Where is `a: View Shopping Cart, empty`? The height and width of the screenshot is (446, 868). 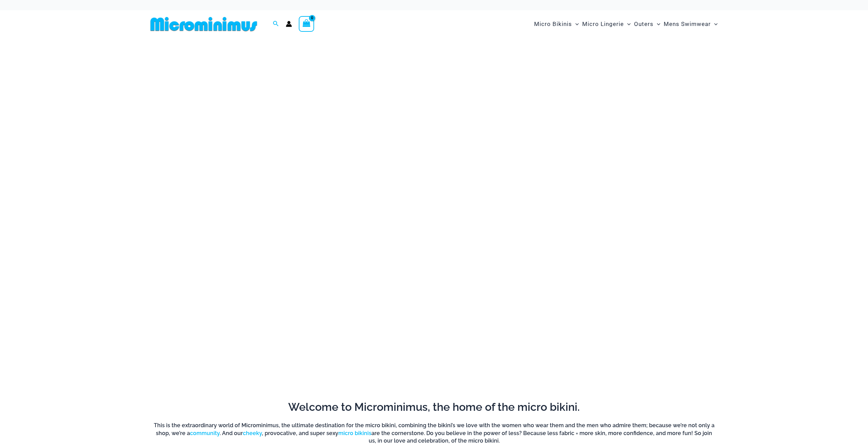
a: View Shopping Cart, empty is located at coordinates (306, 24).